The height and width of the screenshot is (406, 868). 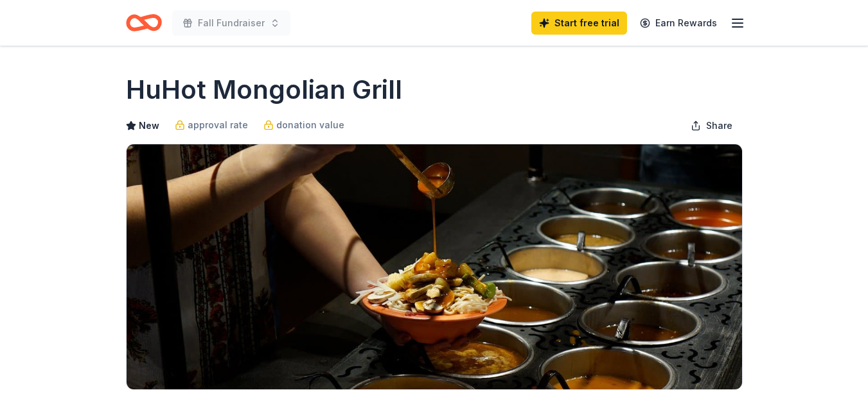 What do you see at coordinates (310, 125) in the screenshot?
I see `span: donation value` at bounding box center [310, 125].